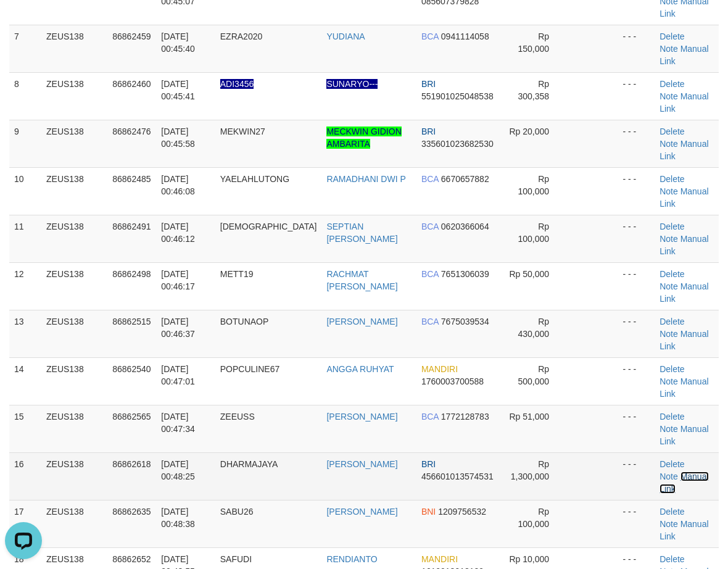  Describe the element at coordinates (363, 138) in the screenshot. I see `a: MECKWIN GIDION AMBARITA` at that location.